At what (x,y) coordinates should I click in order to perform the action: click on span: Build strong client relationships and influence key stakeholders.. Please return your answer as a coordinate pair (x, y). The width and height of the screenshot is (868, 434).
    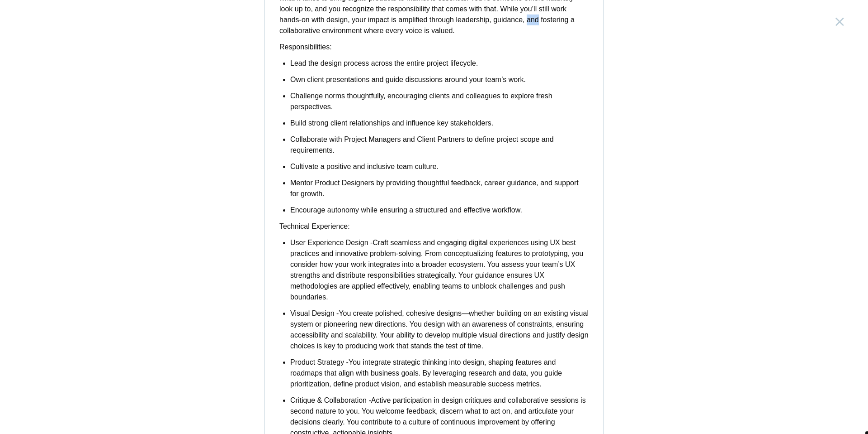
    Looking at the image, I should click on (392, 123).